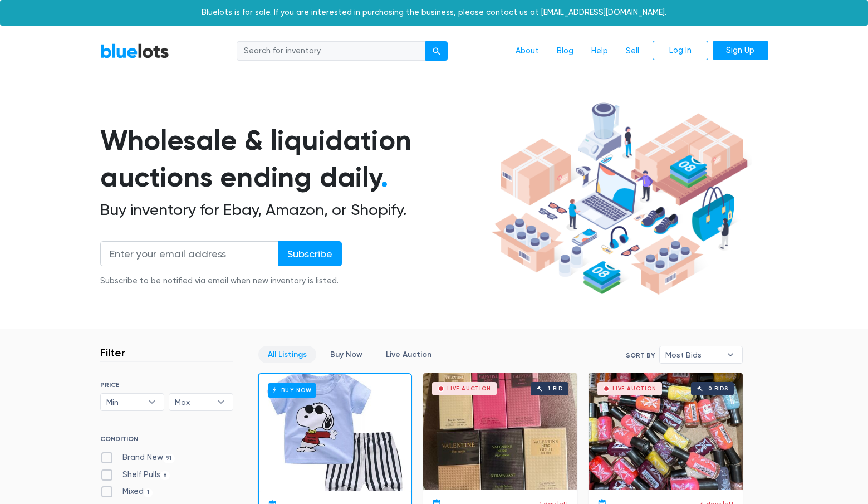  What do you see at coordinates (292, 390) in the screenshot?
I see `h6: Buy Now` at bounding box center [292, 390].